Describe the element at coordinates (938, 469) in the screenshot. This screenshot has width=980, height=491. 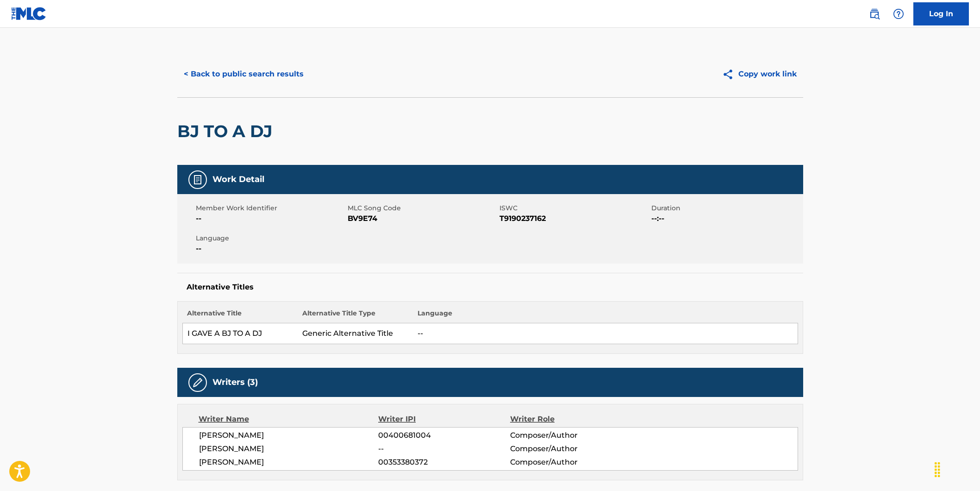
I see `div: Drag` at that location.